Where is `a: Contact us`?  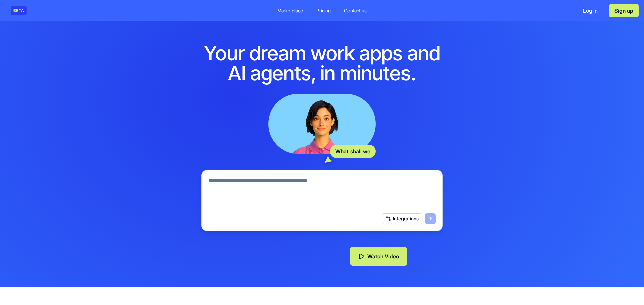 a: Contact us is located at coordinates (355, 11).